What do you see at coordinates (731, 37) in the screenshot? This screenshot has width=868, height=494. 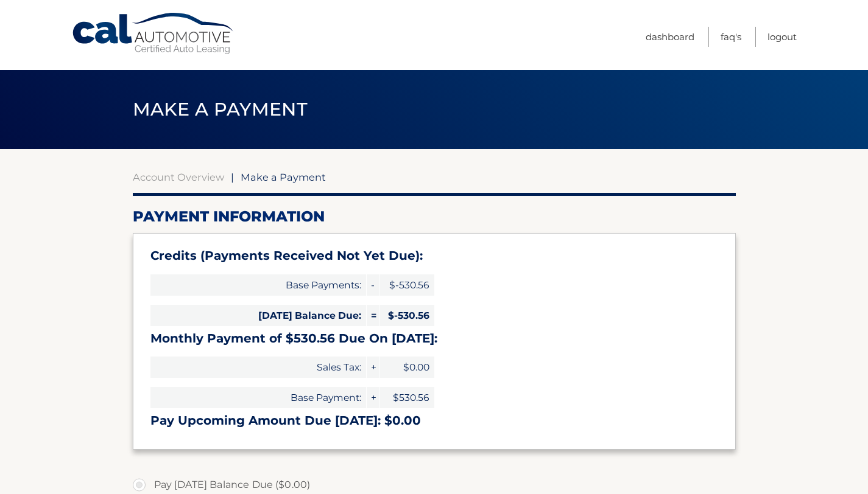 I see `a: FAQ's` at bounding box center [731, 37].